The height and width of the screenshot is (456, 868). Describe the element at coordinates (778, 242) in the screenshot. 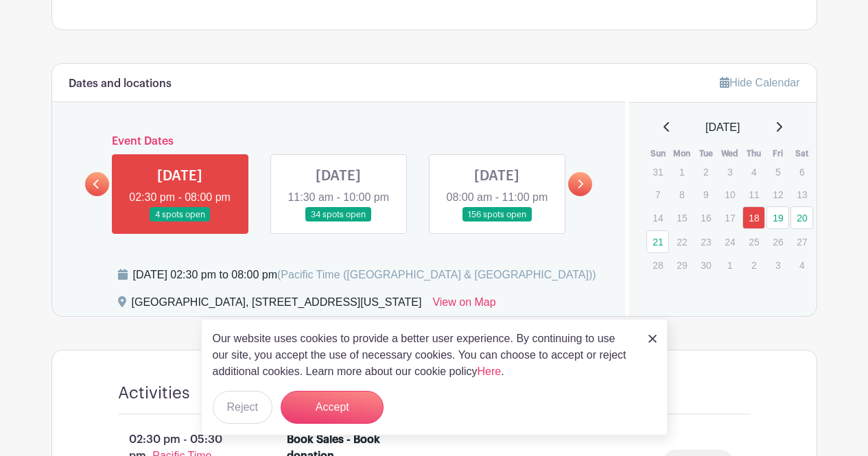

I see `p: 26` at that location.